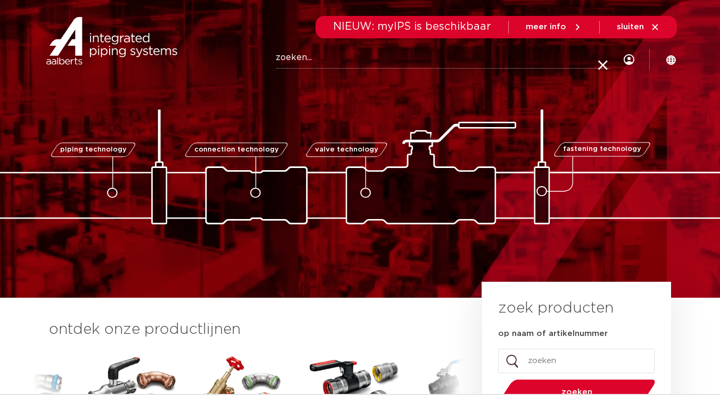 The width and height of the screenshot is (720, 395). Describe the element at coordinates (546, 27) in the screenshot. I see `span: meer info` at that location.